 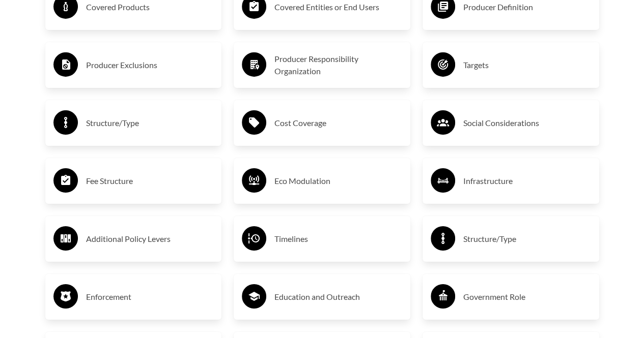 What do you see at coordinates (338, 181) in the screenshot?
I see `h3: Eco Modulation` at bounding box center [338, 181].